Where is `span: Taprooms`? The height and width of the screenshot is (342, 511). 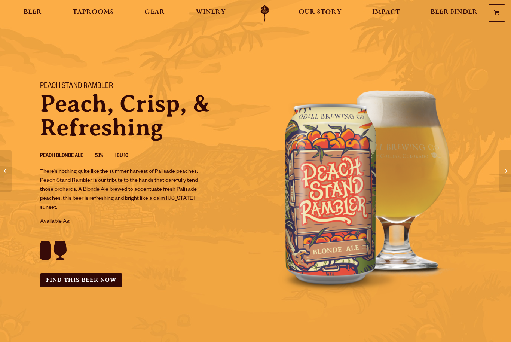
span: Taprooms is located at coordinates (93, 12).